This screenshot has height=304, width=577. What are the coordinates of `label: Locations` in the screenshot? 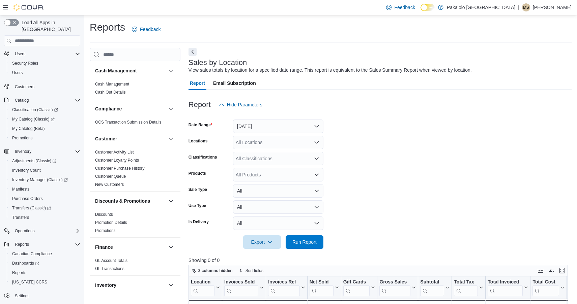 It's located at (198, 141).